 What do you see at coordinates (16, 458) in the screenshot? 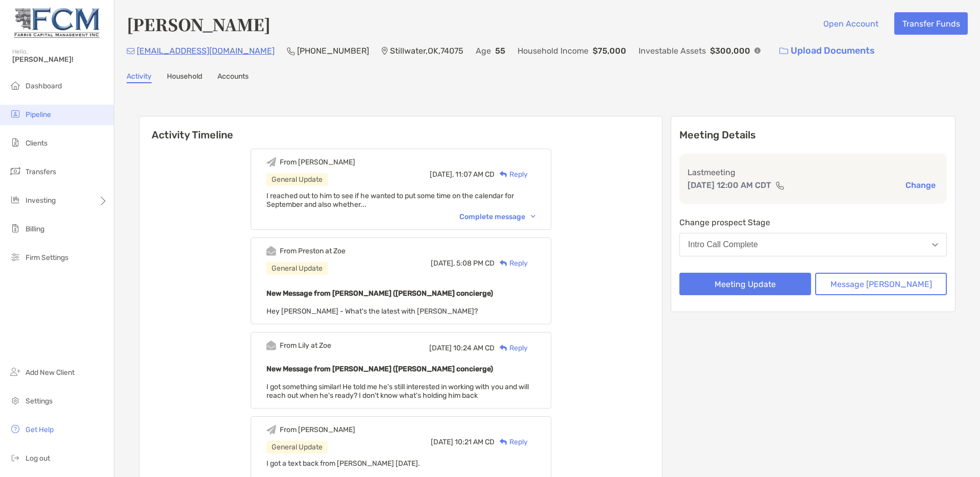
I see `img: logout icon` at bounding box center [16, 458].